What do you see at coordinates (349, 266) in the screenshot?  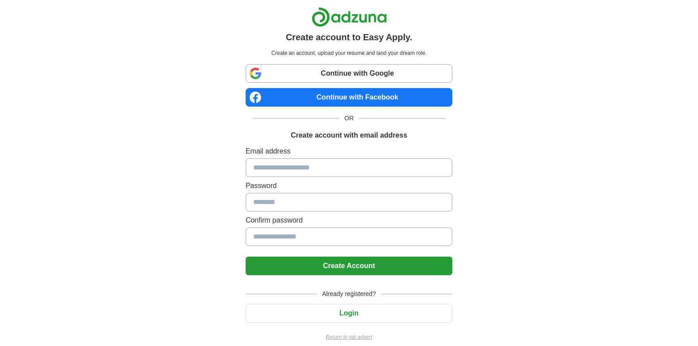 I see `button: Create Account` at bounding box center [349, 266].